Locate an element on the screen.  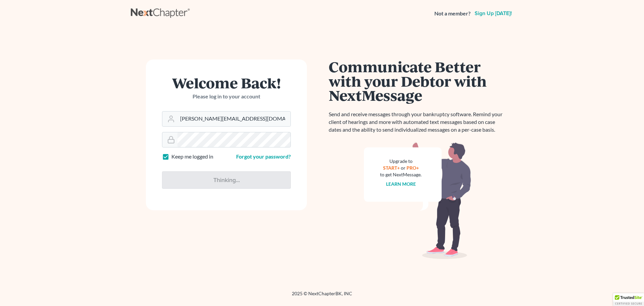
a: START+ is located at coordinates (391, 167).